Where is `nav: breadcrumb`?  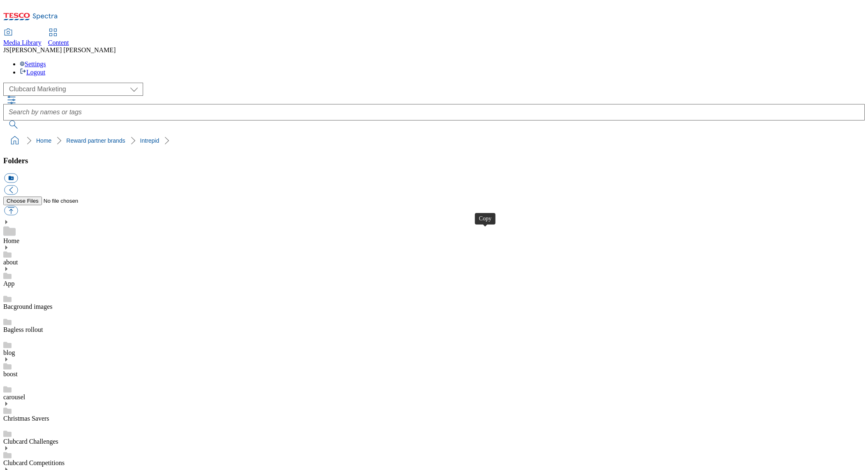 nav: breadcrumb is located at coordinates (434, 141).